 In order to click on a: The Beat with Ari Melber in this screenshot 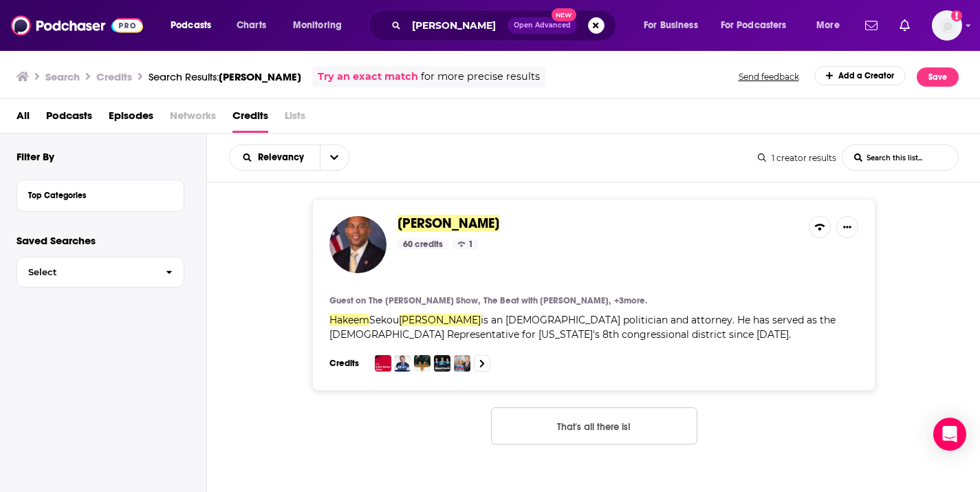, I will do `click(547, 300)`.